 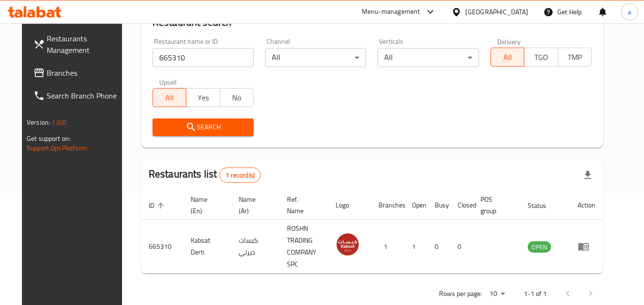 I want to click on input: Search for restaurant name or ID.., so click(x=203, y=58).